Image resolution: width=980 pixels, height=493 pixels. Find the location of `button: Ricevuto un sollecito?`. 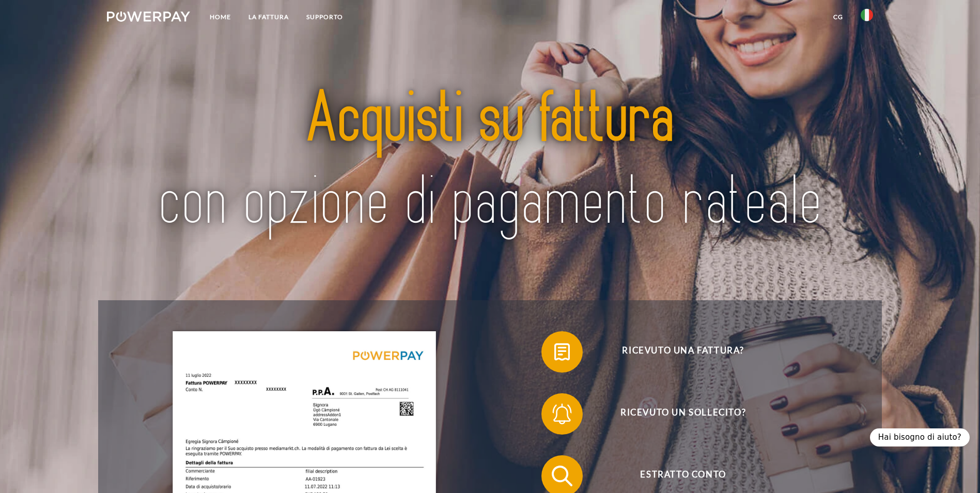

button: Ricevuto un sollecito? is located at coordinates (676, 414).